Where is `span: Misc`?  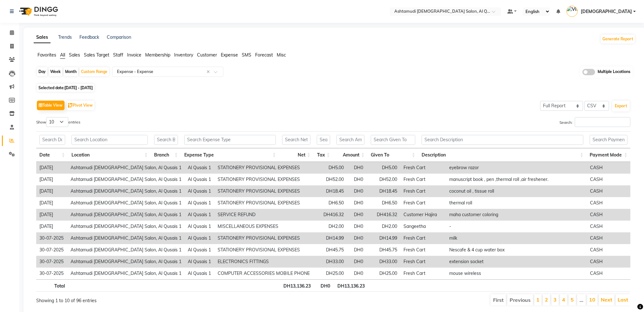 span: Misc is located at coordinates (281, 55).